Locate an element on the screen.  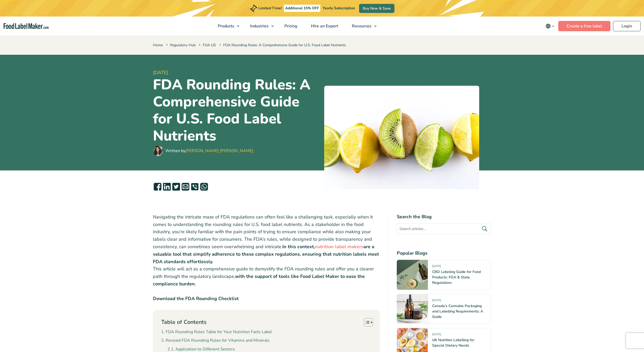
a: Canada’s Cannabis Packaging and Labelling Requirements: A Guide is located at coordinates (457, 311).